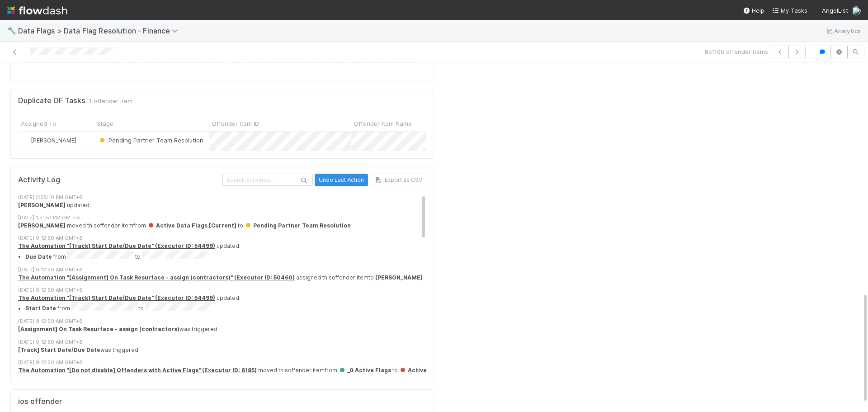 This screenshot has height=412, width=868. I want to click on a: My Tasks, so click(789, 11).